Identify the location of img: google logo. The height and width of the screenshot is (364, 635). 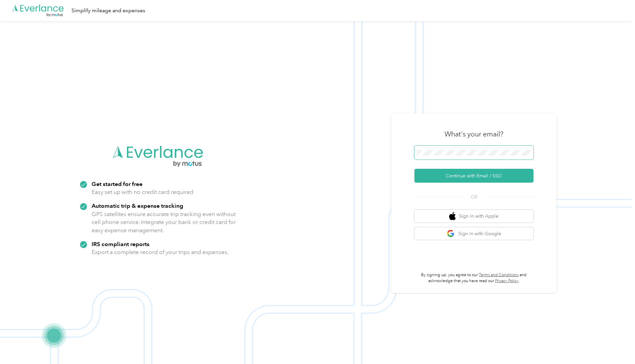
(450, 233).